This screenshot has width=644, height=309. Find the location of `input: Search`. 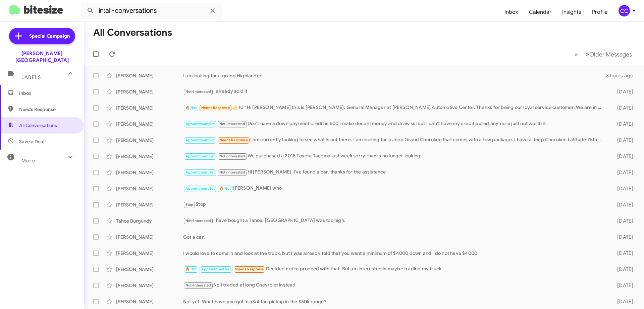

input: Search is located at coordinates (151, 11).